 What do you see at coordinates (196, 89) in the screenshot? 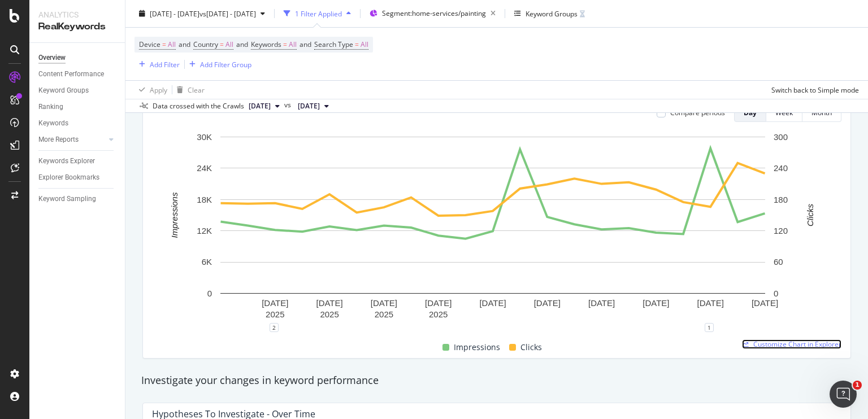
I see `div: Clear` at bounding box center [196, 89].